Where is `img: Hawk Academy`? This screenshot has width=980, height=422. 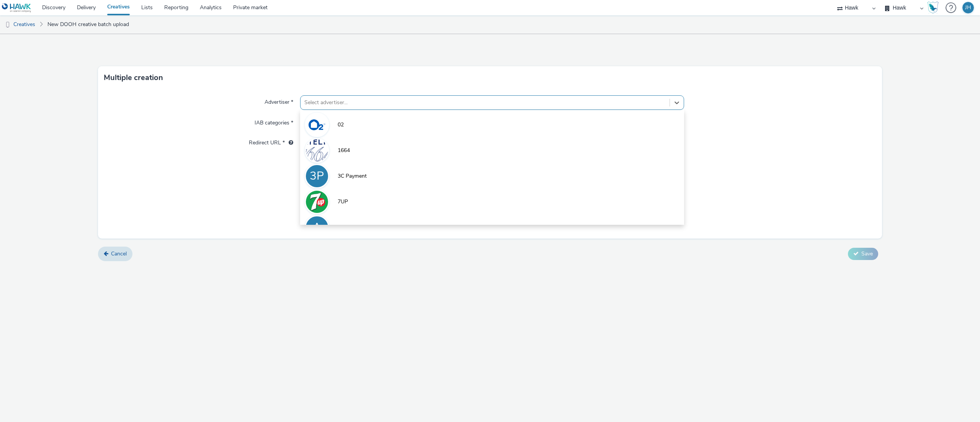
img: Hawk Academy is located at coordinates (933, 7).